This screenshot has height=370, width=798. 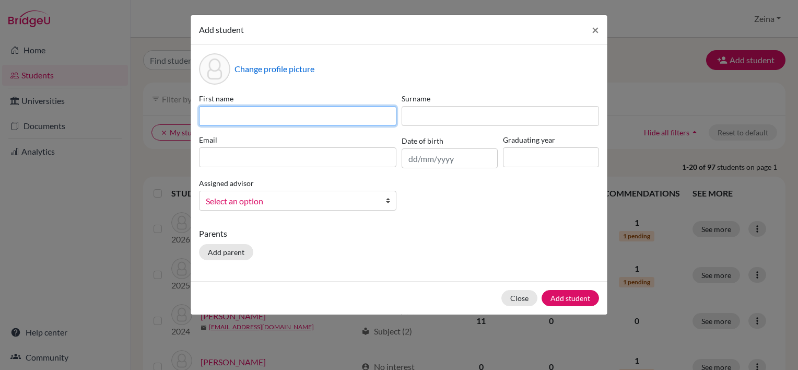 I want to click on button: Add parent, so click(x=226, y=252).